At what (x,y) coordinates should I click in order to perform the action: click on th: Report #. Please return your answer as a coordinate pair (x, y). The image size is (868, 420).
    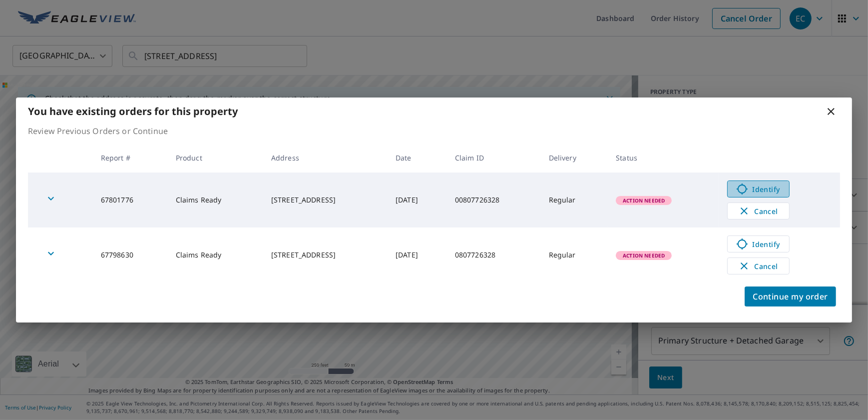
    Looking at the image, I should click on (131, 157).